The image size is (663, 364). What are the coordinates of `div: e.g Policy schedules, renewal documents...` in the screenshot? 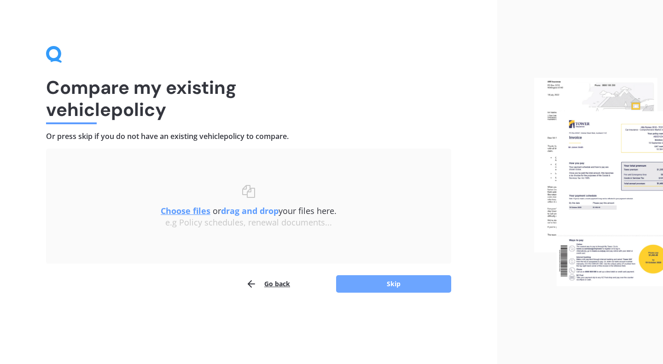 It's located at (249, 223).